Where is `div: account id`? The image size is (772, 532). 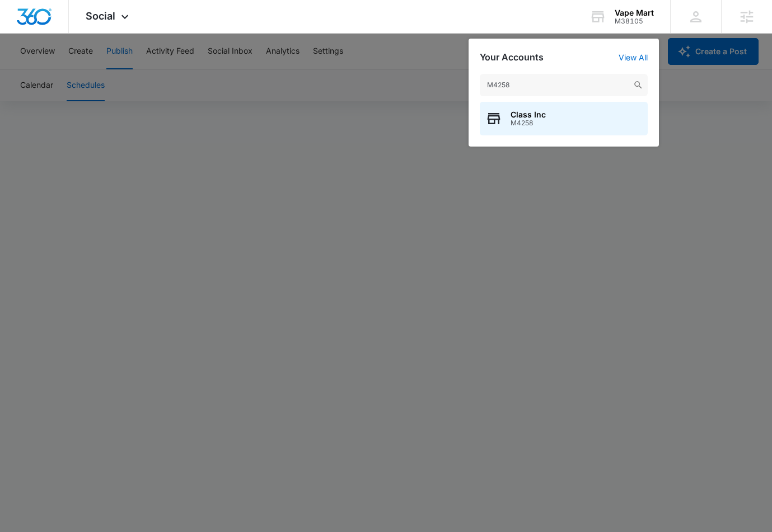
div: account id is located at coordinates (634, 21).